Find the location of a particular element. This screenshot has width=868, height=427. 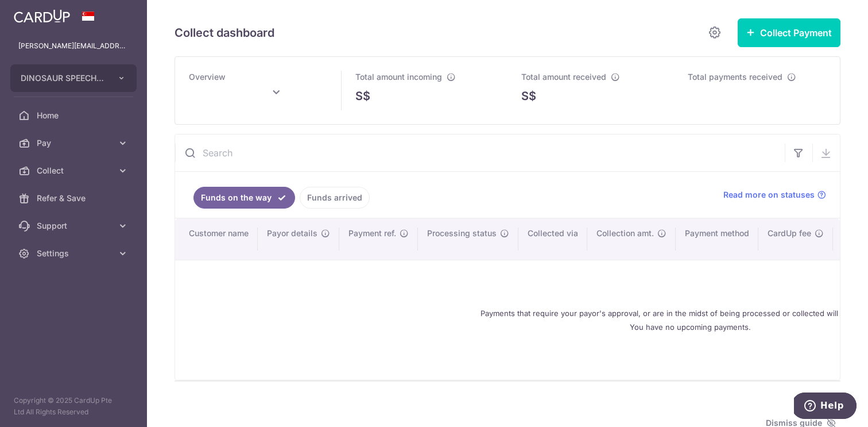

button: Collect Payment is located at coordinates (789, 33).